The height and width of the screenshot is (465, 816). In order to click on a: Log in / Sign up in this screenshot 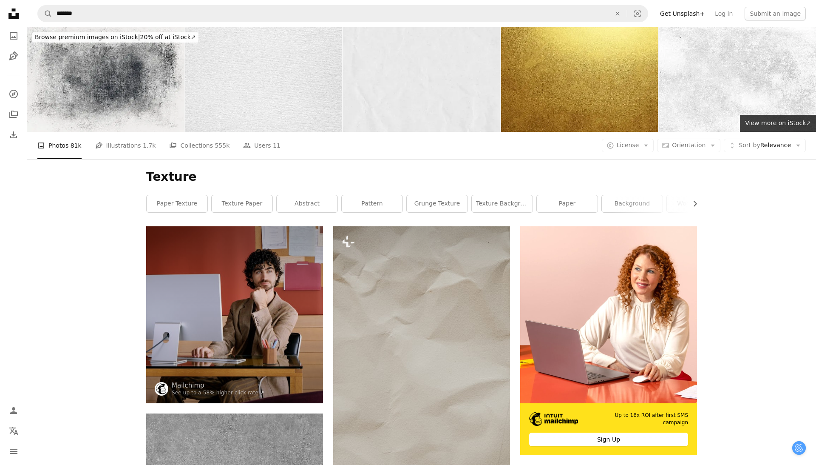, I will do `click(14, 410)`.